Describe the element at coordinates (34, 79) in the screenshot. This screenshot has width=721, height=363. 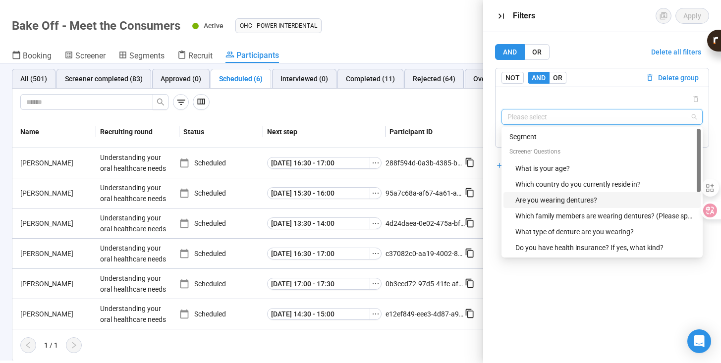
I see `div: All (501)` at that location.